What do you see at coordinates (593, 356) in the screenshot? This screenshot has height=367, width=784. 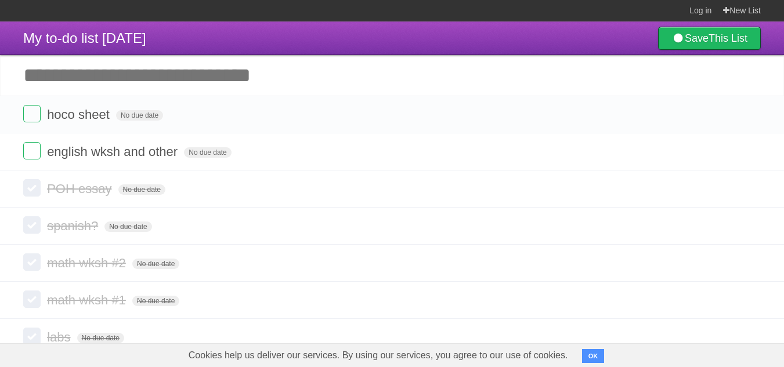 I see `button: OK` at bounding box center [593, 356].